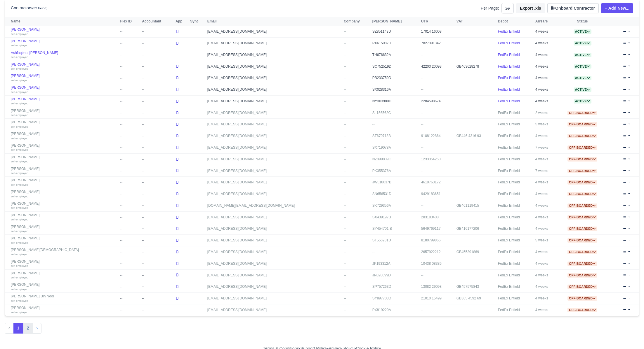  Describe the element at coordinates (546, 124) in the screenshot. I see `td: 5 weeks` at that location.